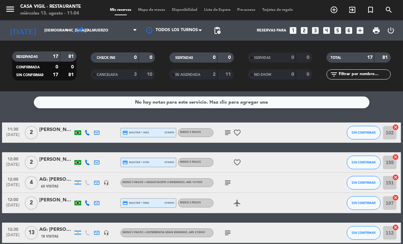 The image size is (403, 244). I want to click on div: Casa Vigil - Restaurante, so click(50, 7).